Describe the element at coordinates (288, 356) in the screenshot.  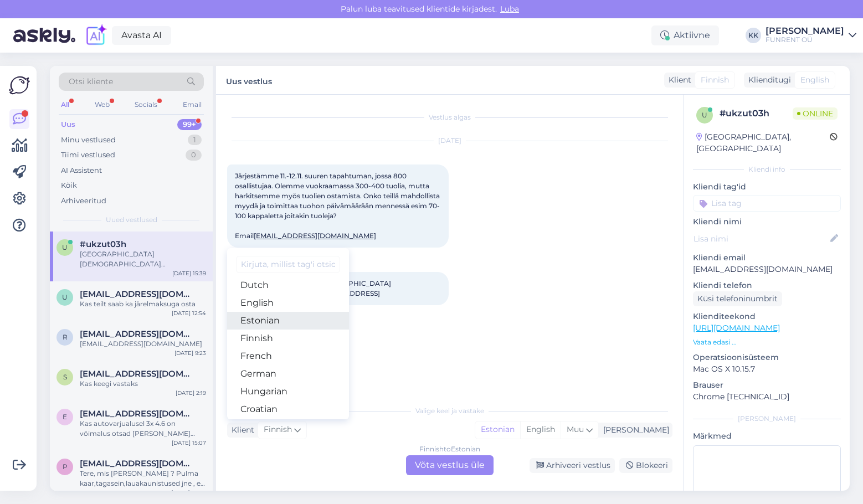
I see `a: French` at that location.